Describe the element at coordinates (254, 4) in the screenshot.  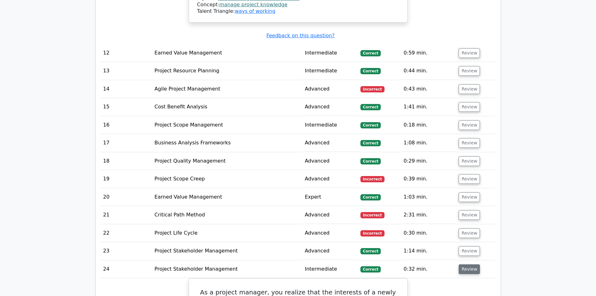
I see `a: manage project knowledge` at that location.